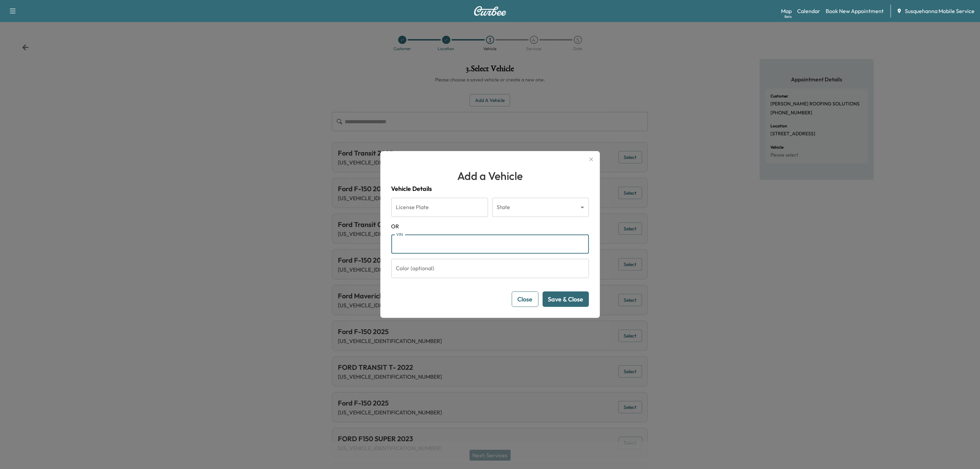 The height and width of the screenshot is (469, 980). Describe the element at coordinates (525, 299) in the screenshot. I see `button: Close` at that location.